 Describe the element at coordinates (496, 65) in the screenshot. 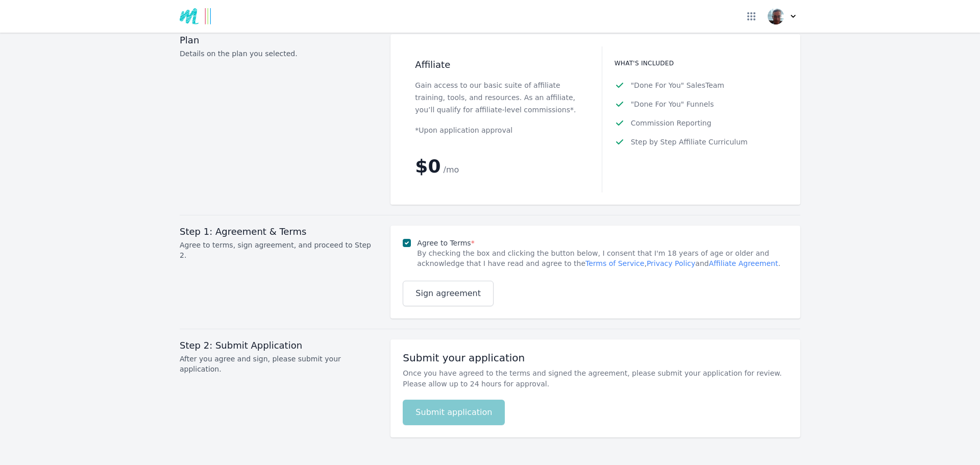

I see `h2: Affiliate` at that location.